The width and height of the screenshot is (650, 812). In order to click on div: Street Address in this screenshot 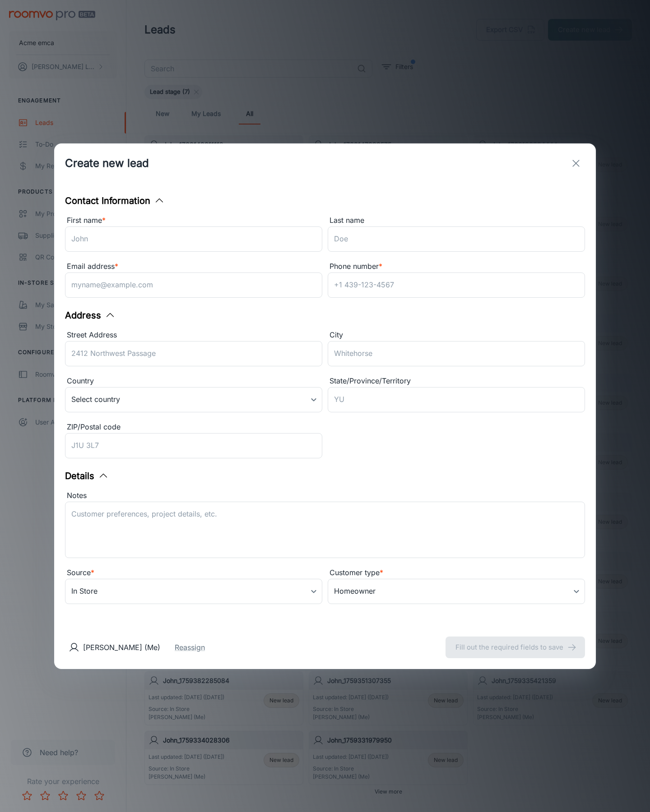, I will do `click(194, 335)`.